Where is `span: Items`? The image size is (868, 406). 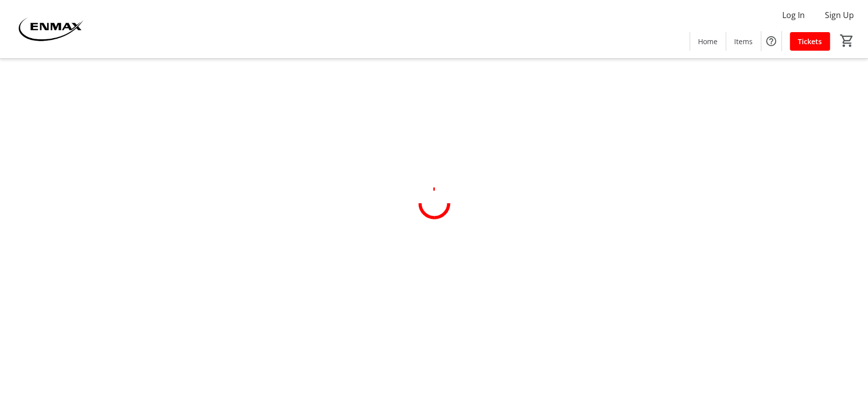 span: Items is located at coordinates (743, 41).